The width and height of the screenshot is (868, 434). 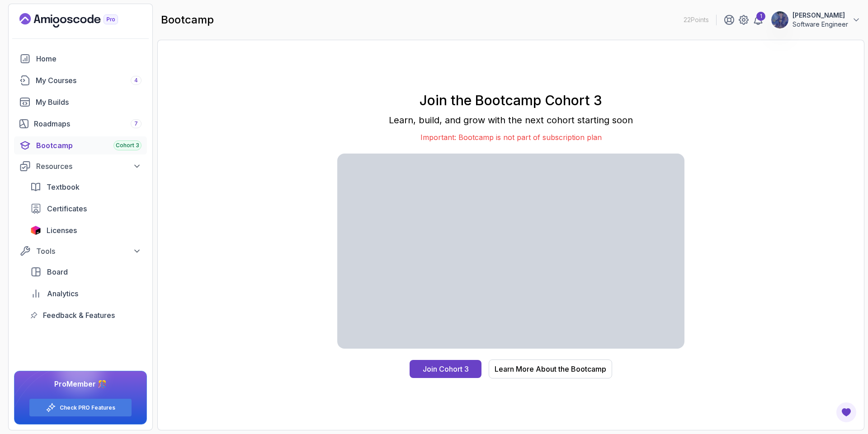 What do you see at coordinates (86, 187) in the screenshot?
I see `a: textbook` at bounding box center [86, 187].